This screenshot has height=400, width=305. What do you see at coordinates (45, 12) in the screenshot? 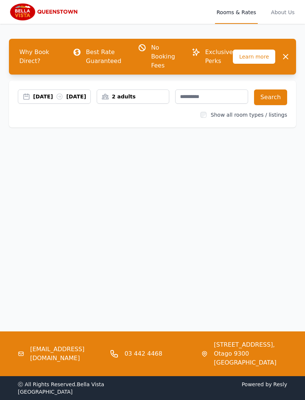
I see `img: Bella Vista Queenstown` at bounding box center [45, 12].